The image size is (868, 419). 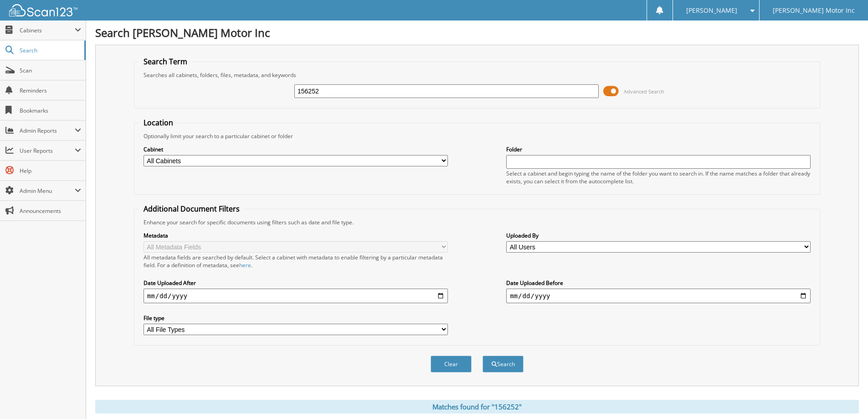 What do you see at coordinates (296, 261) in the screenshot?
I see `div: All metadata fields are searched by default. Select a cabinet with metadata to enable filtering b...` at bounding box center [296, 261].